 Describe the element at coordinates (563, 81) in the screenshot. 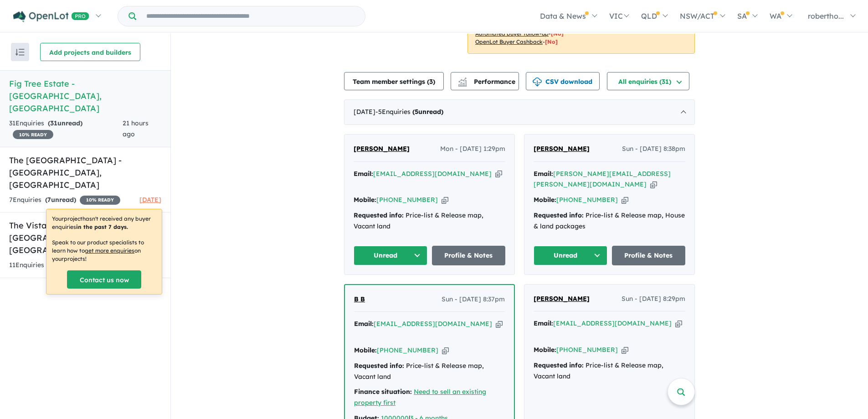

I see `button: CSV download` at that location.